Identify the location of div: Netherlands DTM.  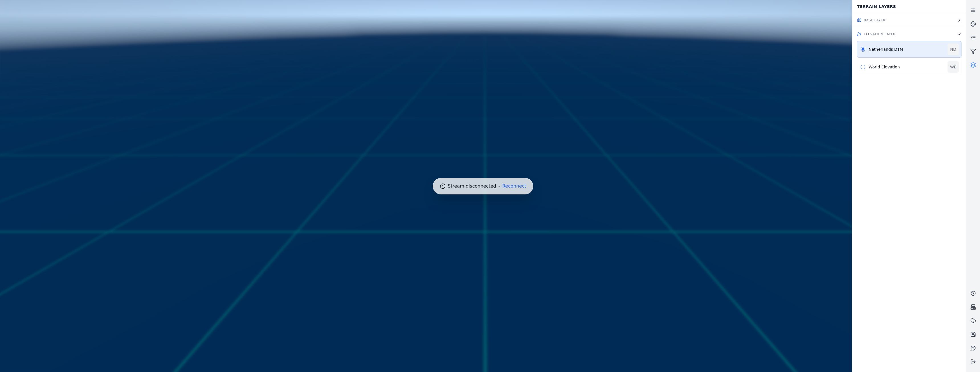
(906, 49).